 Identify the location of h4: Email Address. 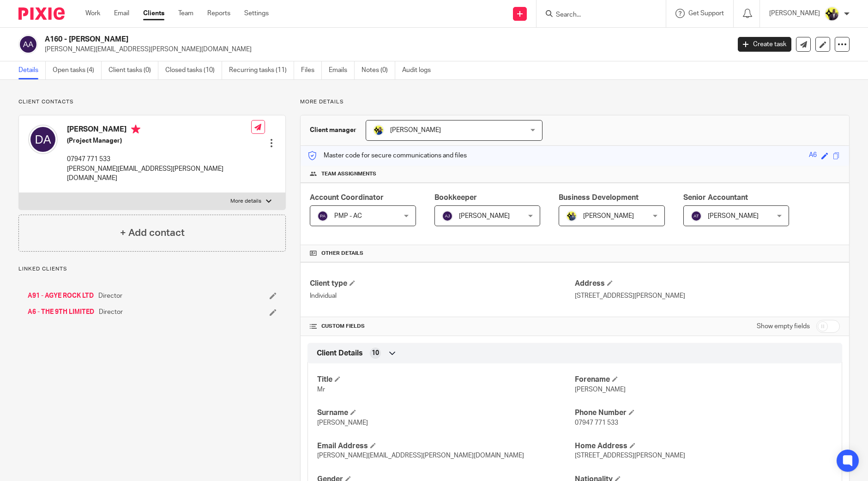
(446, 445).